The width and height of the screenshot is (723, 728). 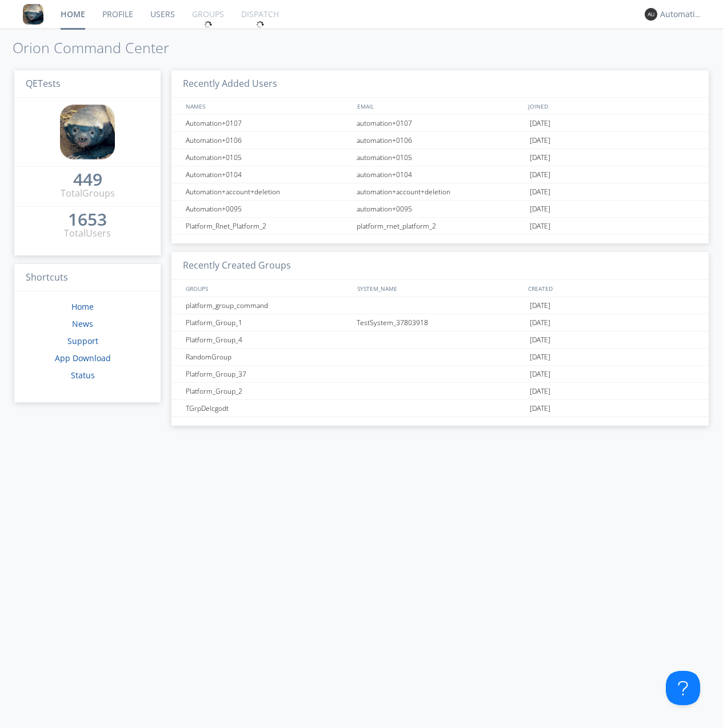 I want to click on div: Automation+0106, so click(x=268, y=140).